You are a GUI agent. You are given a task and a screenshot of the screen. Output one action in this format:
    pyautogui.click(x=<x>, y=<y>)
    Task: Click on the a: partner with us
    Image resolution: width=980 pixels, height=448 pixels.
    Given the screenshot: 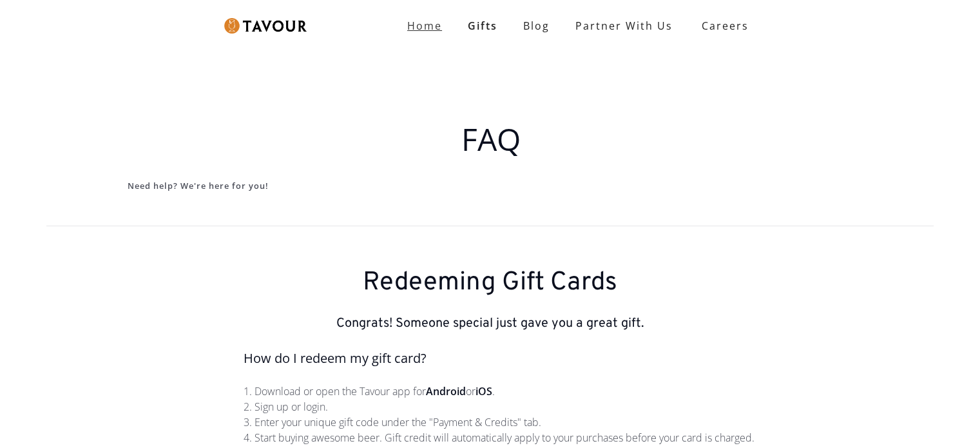 What is the action you would take?
    pyautogui.click(x=624, y=26)
    